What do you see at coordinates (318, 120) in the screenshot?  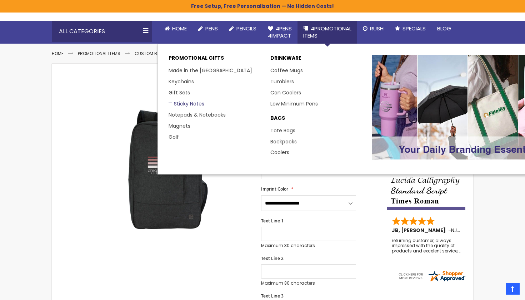 I see `a: BAGS` at bounding box center [318, 120].